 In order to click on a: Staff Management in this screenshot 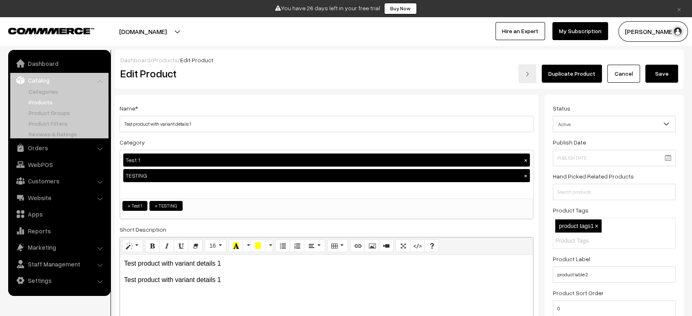, I will do `click(59, 264)`.